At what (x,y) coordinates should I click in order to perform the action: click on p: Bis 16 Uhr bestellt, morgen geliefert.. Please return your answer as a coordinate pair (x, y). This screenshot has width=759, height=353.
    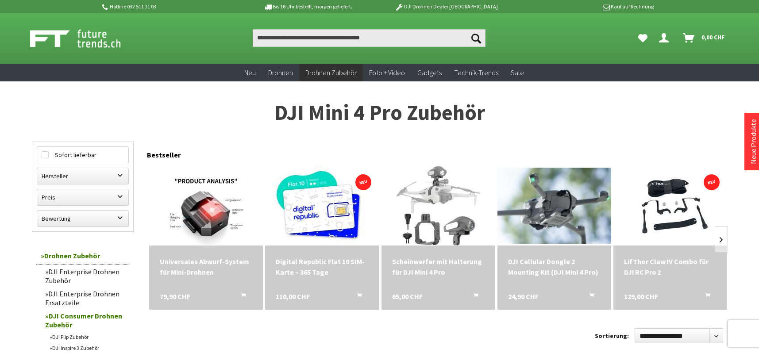
    Looking at the image, I should click on (308, 7).